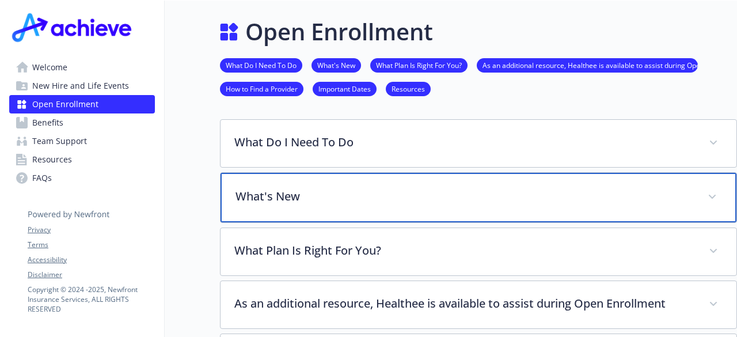  Describe the element at coordinates (82, 67) in the screenshot. I see `a: Welcome` at that location.